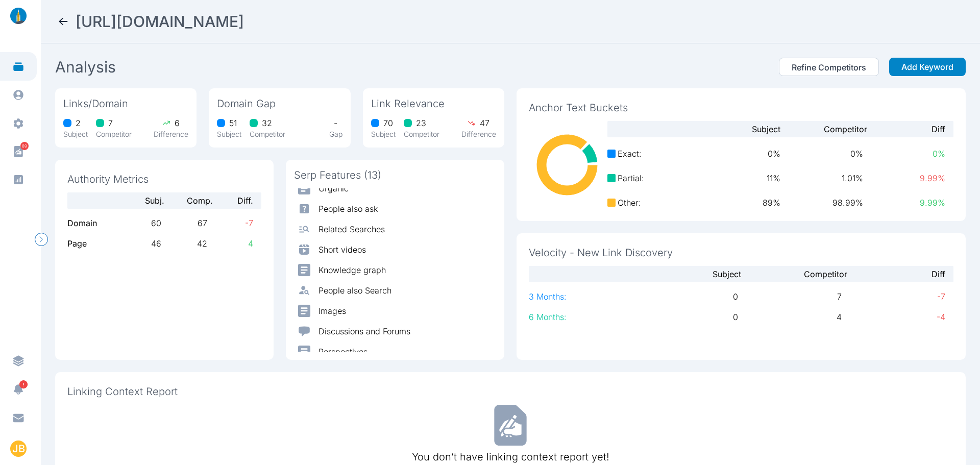 The width and height of the screenshot is (980, 465). What do you see at coordinates (188, 201) in the screenshot?
I see `span: Comp.` at bounding box center [188, 201].